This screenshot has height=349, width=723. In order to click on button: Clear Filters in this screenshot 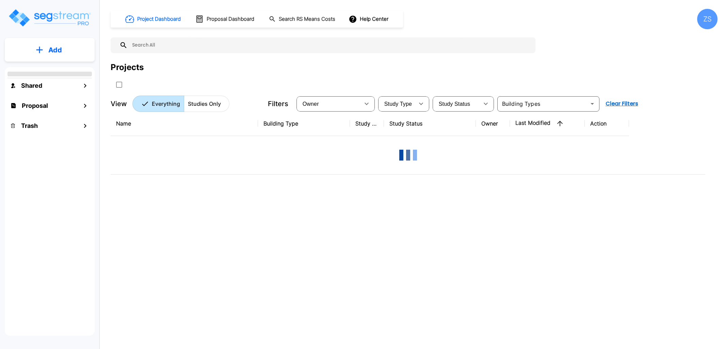, I will do `click(622, 104)`.